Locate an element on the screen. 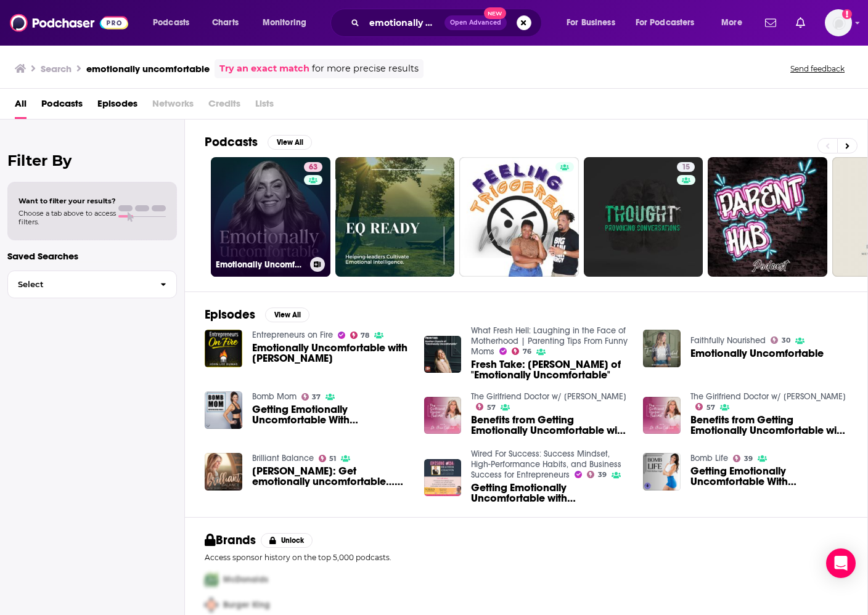  span: Networks is located at coordinates (173, 106).